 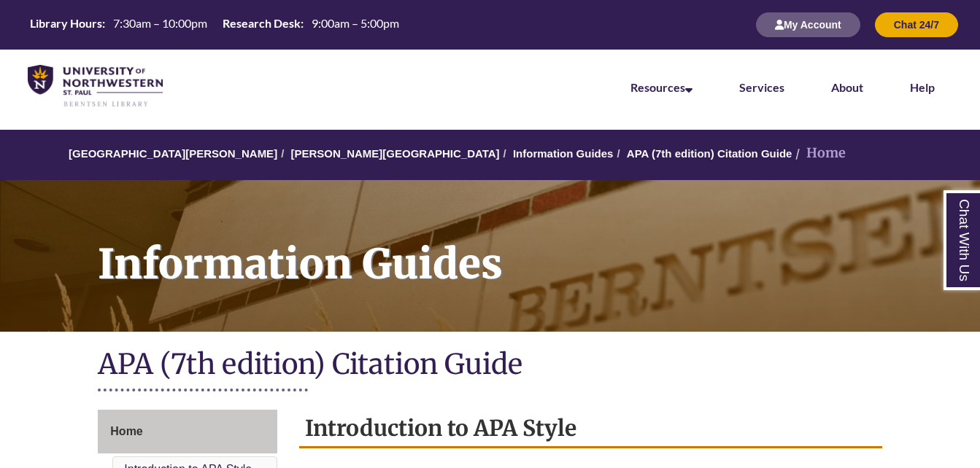 What do you see at coordinates (661, 86) in the screenshot?
I see `a: Resources` at bounding box center [661, 86].